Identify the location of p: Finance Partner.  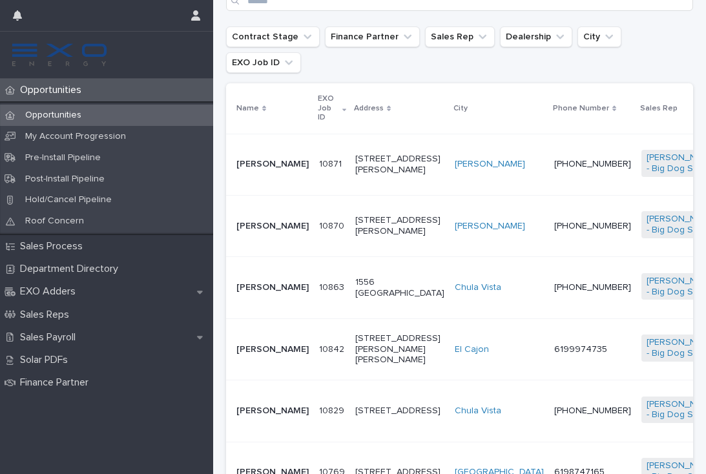
(57, 383).